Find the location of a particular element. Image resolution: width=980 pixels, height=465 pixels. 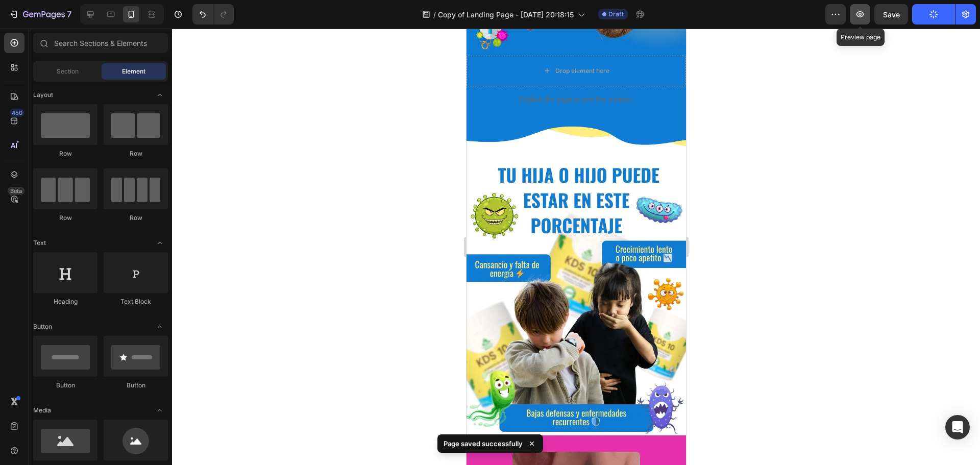

p: Publish the page to see the content. is located at coordinates (110, 71).